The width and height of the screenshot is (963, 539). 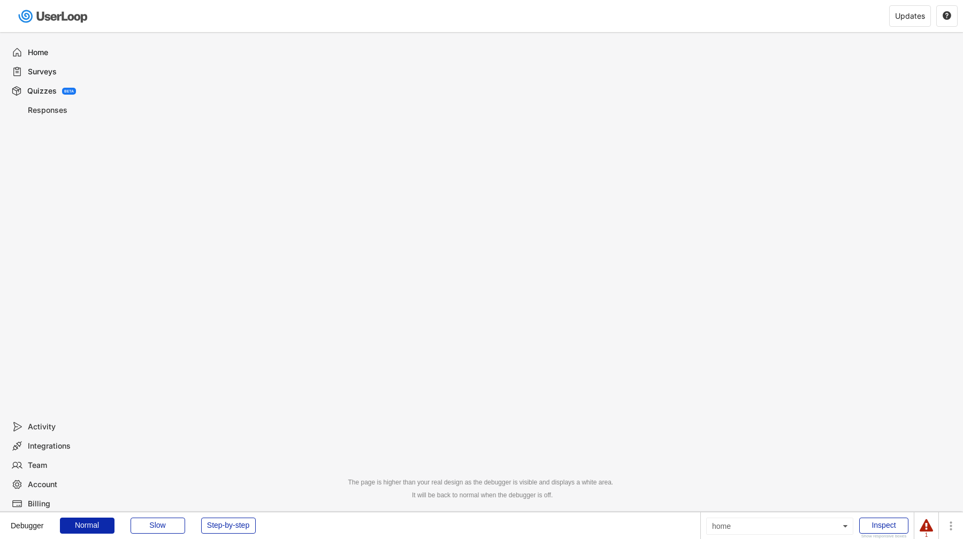 What do you see at coordinates (63, 446) in the screenshot?
I see `div: Integrations` at bounding box center [63, 446].